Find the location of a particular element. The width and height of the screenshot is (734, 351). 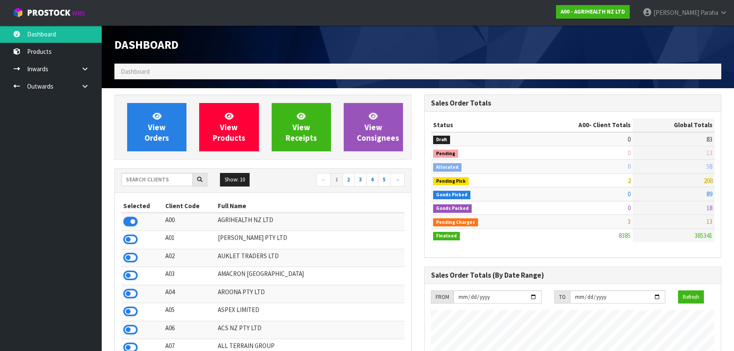

td: AUKLET TRADERS LTD is located at coordinates (310, 258).